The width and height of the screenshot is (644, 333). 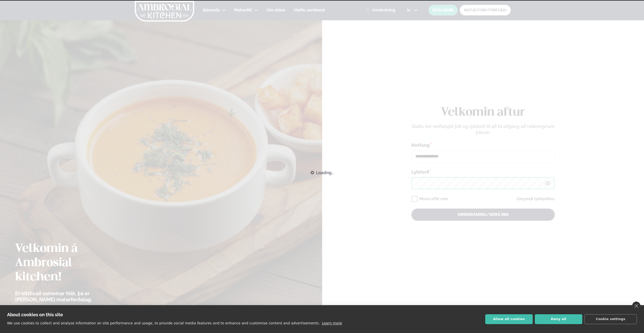 I want to click on p: We use cookies to collect and analyse information on site performance and usage, to provide socia..., so click(x=163, y=323).